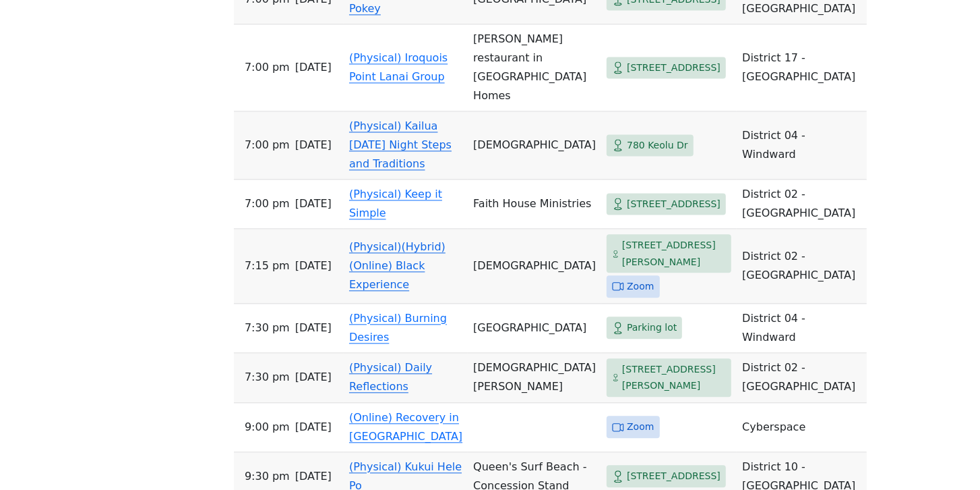 The image size is (980, 490). I want to click on a: (Physical)(Hybrid)(Online) Black Experience, so click(397, 265).